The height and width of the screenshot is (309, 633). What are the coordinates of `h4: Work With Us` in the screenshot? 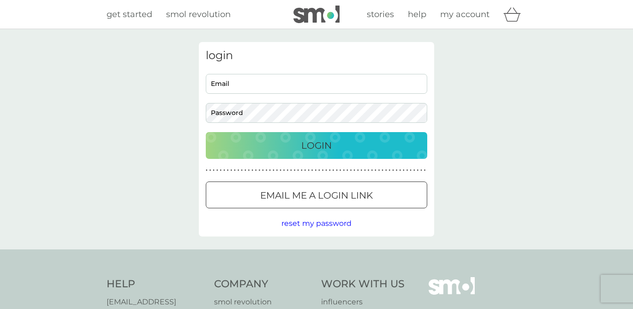 It's located at (362, 284).